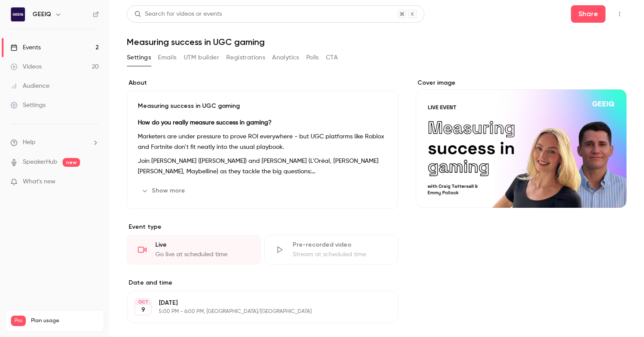 The width and height of the screenshot is (644, 337). What do you see at coordinates (164, 191) in the screenshot?
I see `button: Show more` at bounding box center [164, 191].